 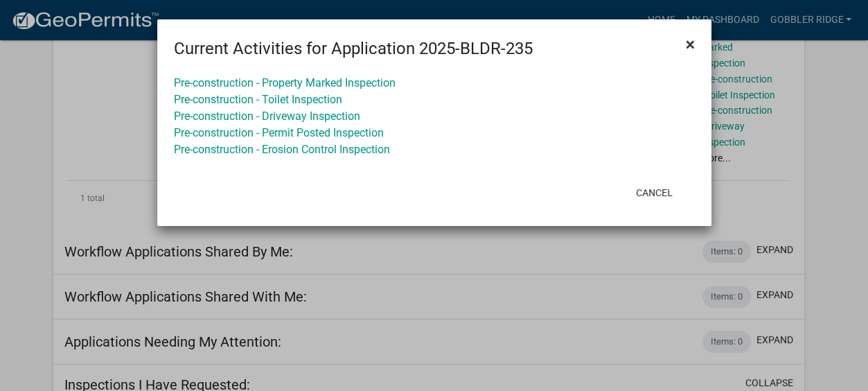 I want to click on a: Pre-construction - Permit Posted Inspection, so click(x=279, y=132).